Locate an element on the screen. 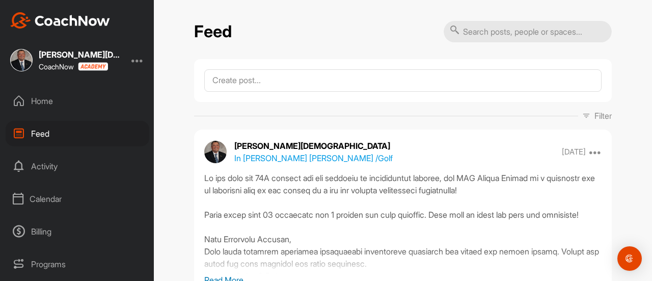  div: Open Intercom Messenger is located at coordinates (630, 258).